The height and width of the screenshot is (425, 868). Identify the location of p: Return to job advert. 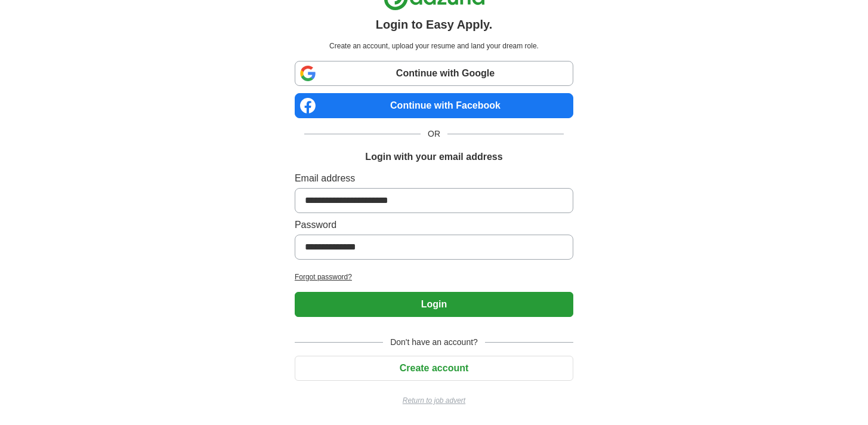
(434, 400).